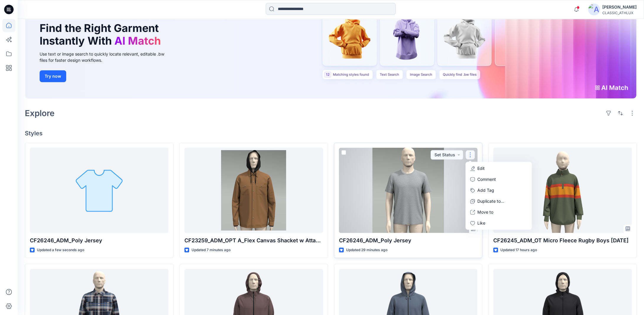  I want to click on p: Updated a few seconds ago, so click(61, 250).